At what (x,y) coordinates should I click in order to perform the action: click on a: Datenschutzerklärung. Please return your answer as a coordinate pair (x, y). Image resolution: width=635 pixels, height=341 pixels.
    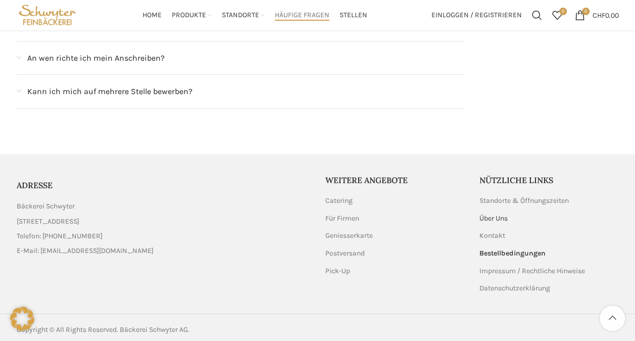
    Looking at the image, I should click on (516, 288).